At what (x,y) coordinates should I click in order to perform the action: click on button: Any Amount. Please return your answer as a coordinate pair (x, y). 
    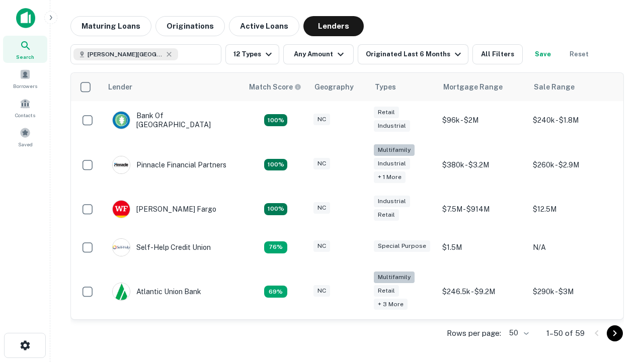
    Looking at the image, I should click on (318, 54).